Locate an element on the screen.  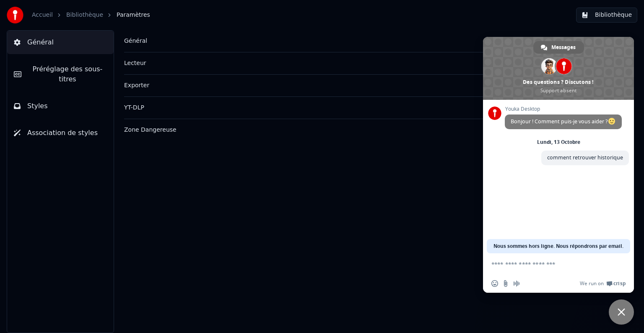
button: Association de styles is located at coordinates (60, 133).